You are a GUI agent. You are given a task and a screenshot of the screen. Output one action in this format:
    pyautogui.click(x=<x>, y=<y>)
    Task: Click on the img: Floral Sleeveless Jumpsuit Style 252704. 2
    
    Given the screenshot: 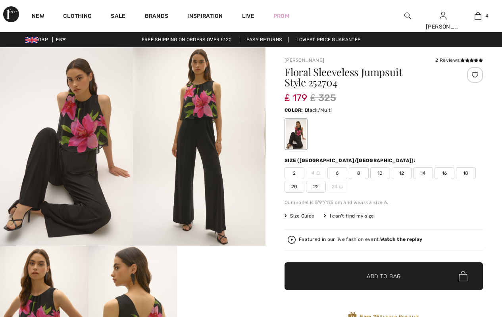 What is the action you would take?
    pyautogui.click(x=199, y=146)
    